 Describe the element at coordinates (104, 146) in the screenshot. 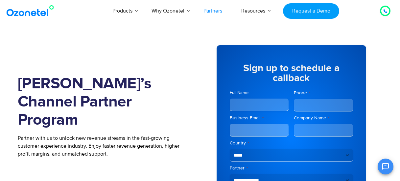

I see `p: Partner with us to unlock new revenue streams in the fast-growing customer experience industry. E...` at that location.